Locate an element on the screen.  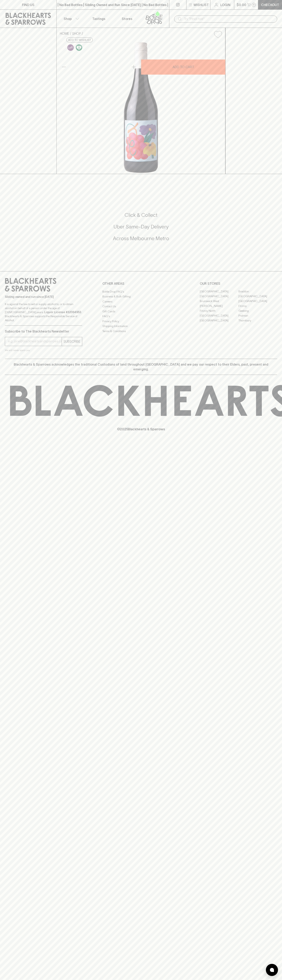
p: Wishlist is located at coordinates (201, 5).